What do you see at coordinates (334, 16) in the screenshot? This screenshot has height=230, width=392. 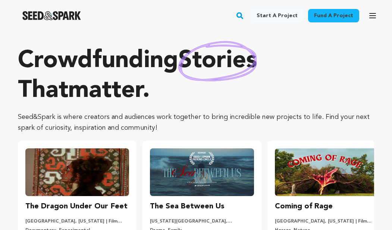 I see `a: Fund a project` at bounding box center [334, 16].